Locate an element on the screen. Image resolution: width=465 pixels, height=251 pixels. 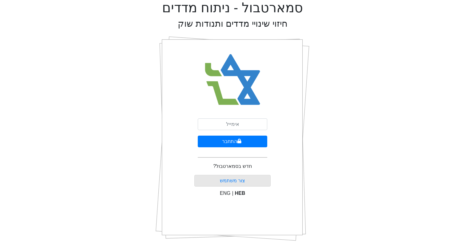
p: חדש בסמארטבול? is located at coordinates (232, 167).